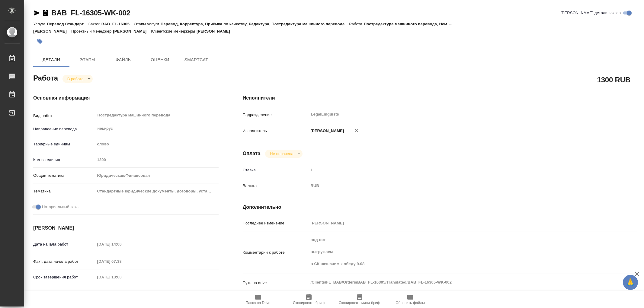 This screenshot has width=644, height=308. What do you see at coordinates (157, 176) in the screenshot?
I see `div: Юридическая/Финансовая` at bounding box center [157, 176].